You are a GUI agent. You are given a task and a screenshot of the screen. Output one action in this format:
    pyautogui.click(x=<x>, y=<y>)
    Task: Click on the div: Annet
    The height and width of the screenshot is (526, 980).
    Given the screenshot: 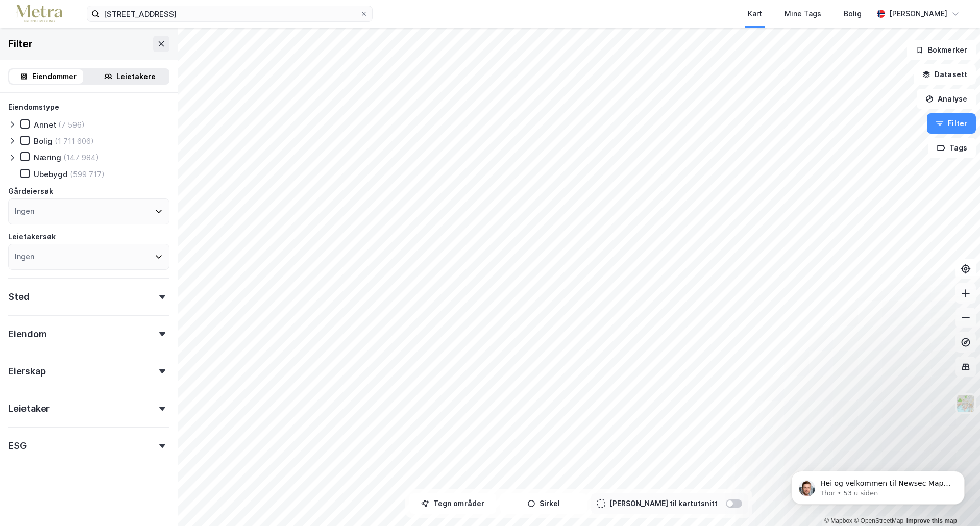 What is the action you would take?
    pyautogui.click(x=45, y=125)
    